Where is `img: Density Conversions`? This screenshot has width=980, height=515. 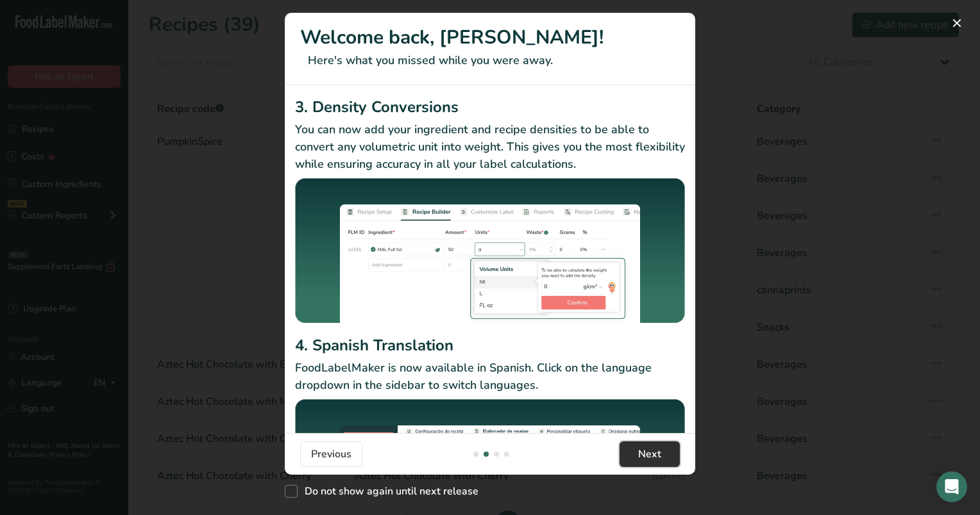 img: Density Conversions is located at coordinates (490, 254).